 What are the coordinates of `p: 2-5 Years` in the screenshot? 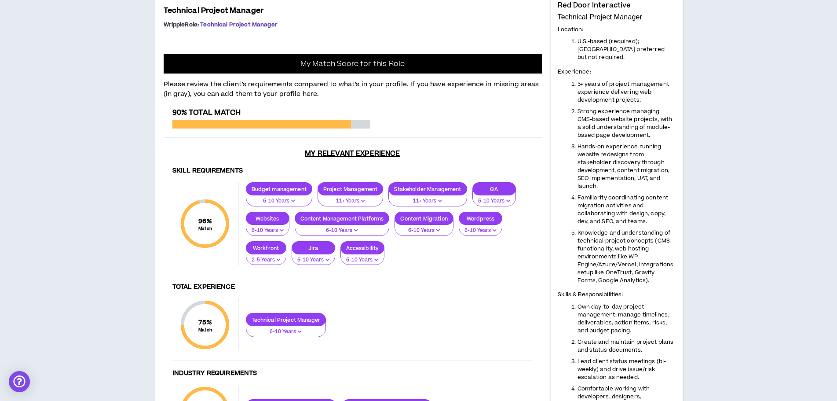 It's located at (266, 260).